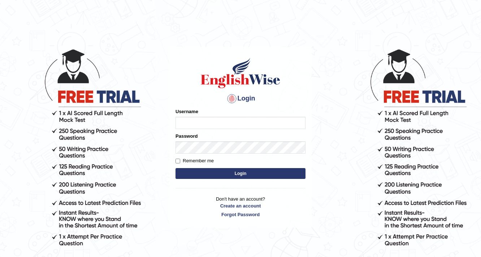 This screenshot has height=257, width=481. Describe the element at coordinates (240, 173) in the screenshot. I see `button: Login` at that location.